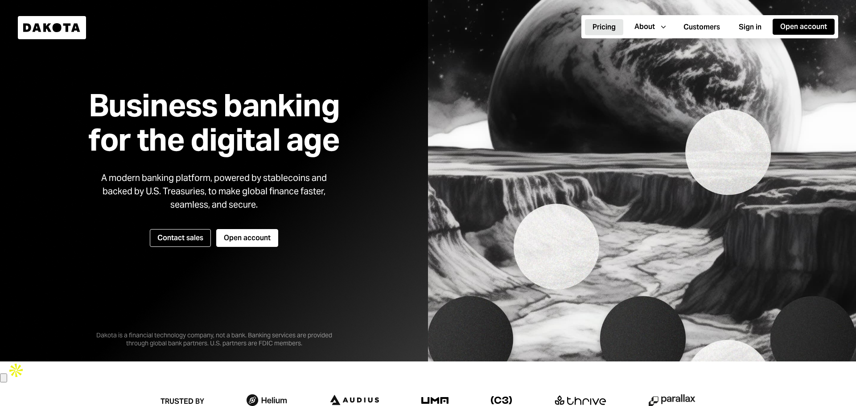 Image resolution: width=856 pixels, height=406 pixels. What do you see at coordinates (702, 27) in the screenshot?
I see `a: Customers` at bounding box center [702, 27].